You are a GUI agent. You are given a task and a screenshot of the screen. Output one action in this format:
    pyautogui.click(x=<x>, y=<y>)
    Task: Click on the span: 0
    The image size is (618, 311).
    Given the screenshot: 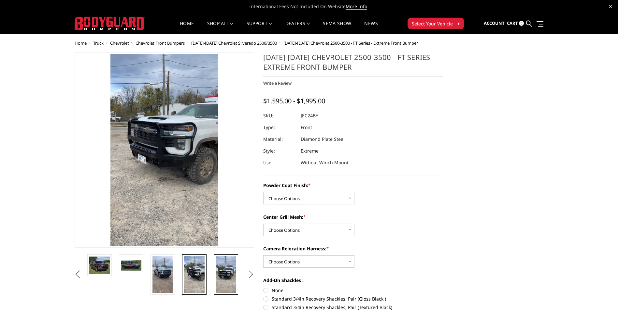 What is the action you would take?
    pyautogui.click(x=522, y=23)
    